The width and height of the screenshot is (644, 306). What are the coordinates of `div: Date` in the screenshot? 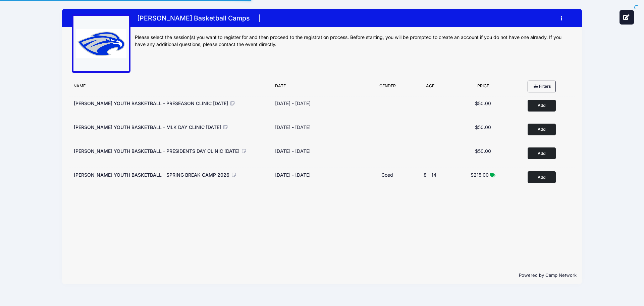 It's located at (319, 88).